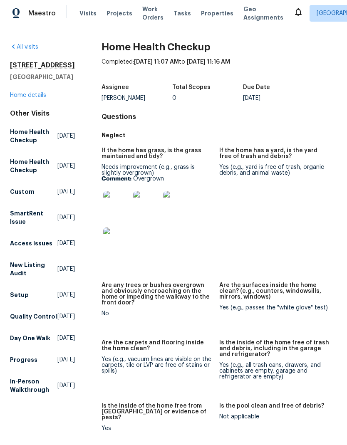 Image resolution: width=347 pixels, height=445 pixels. I want to click on h5: Neglect, so click(219, 135).